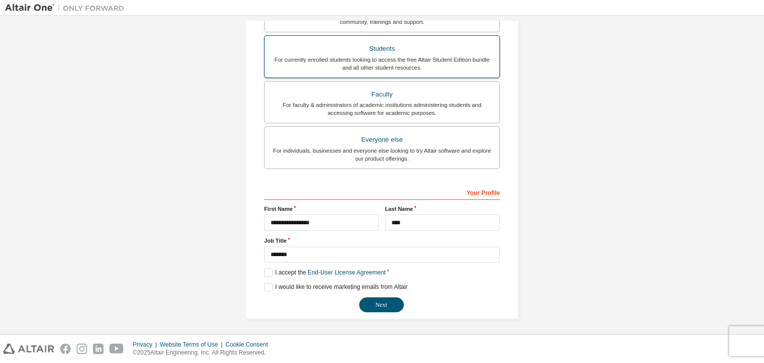 The image size is (764, 363). I want to click on div: Website Terms of Use, so click(192, 345).